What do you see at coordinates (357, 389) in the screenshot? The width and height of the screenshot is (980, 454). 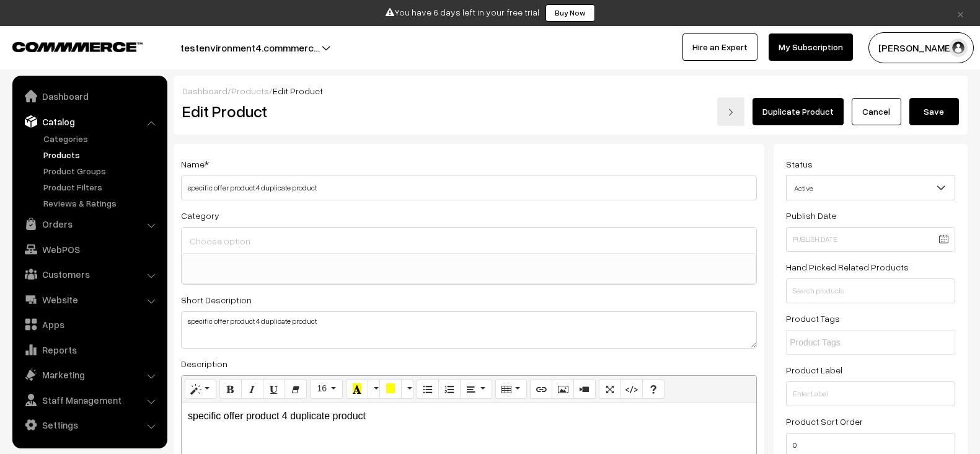 I see `button: Recent Color` at bounding box center [357, 389].